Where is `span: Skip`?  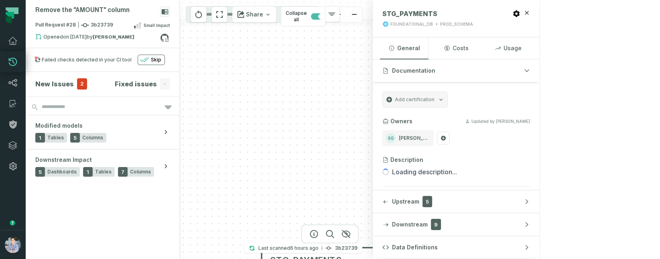 span: Skip is located at coordinates (156, 60).